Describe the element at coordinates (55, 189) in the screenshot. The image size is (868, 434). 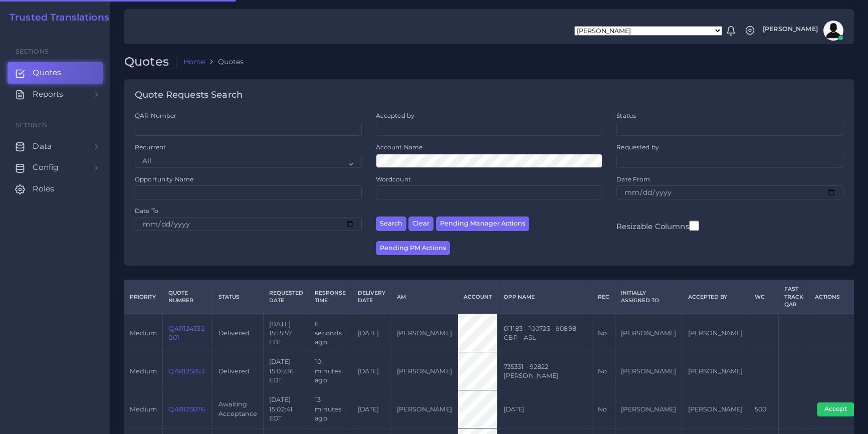
I see `a: Roles` at that location.